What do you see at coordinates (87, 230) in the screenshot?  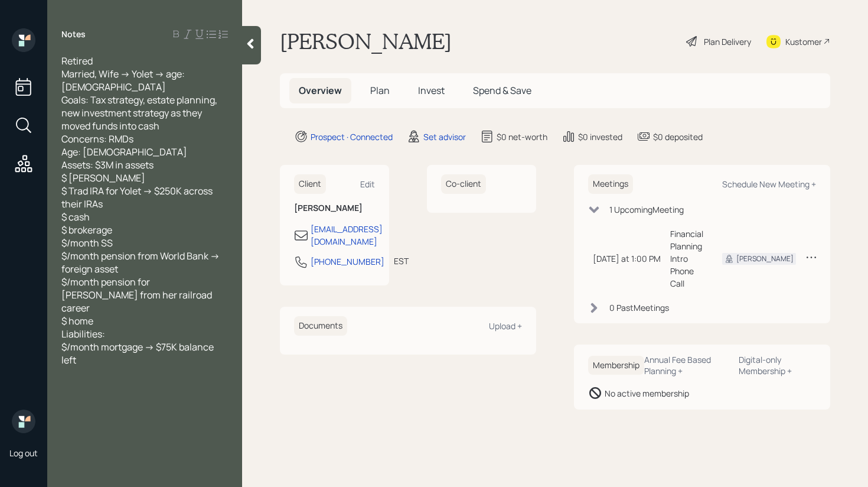 I see `span: $ brokerage` at bounding box center [87, 230].